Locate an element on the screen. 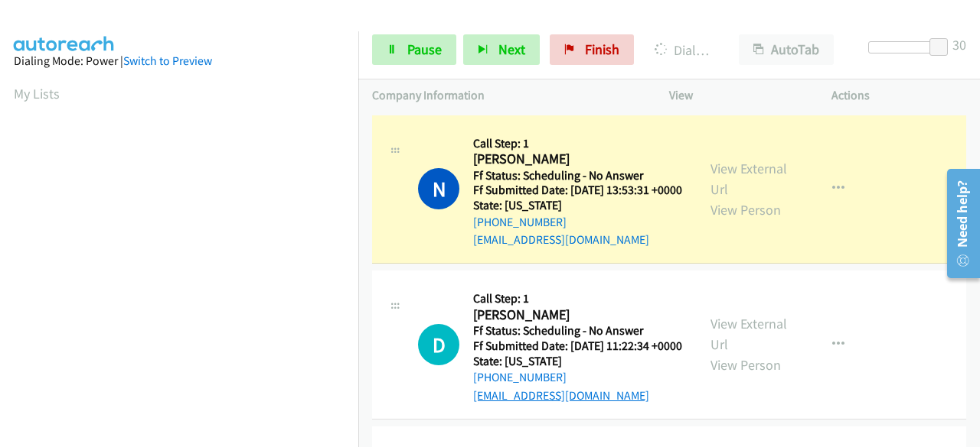 The height and width of the screenshot is (447, 980). div: Dialing Mode: Power | is located at coordinates (179, 61).